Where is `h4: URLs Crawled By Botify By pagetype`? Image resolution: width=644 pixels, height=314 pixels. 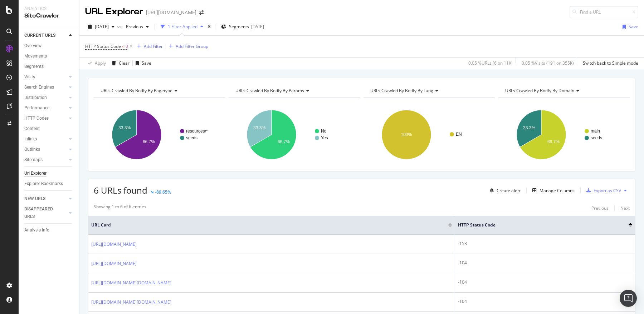
h4: URLs Crawled By Botify By pagetype is located at coordinates (159, 91).